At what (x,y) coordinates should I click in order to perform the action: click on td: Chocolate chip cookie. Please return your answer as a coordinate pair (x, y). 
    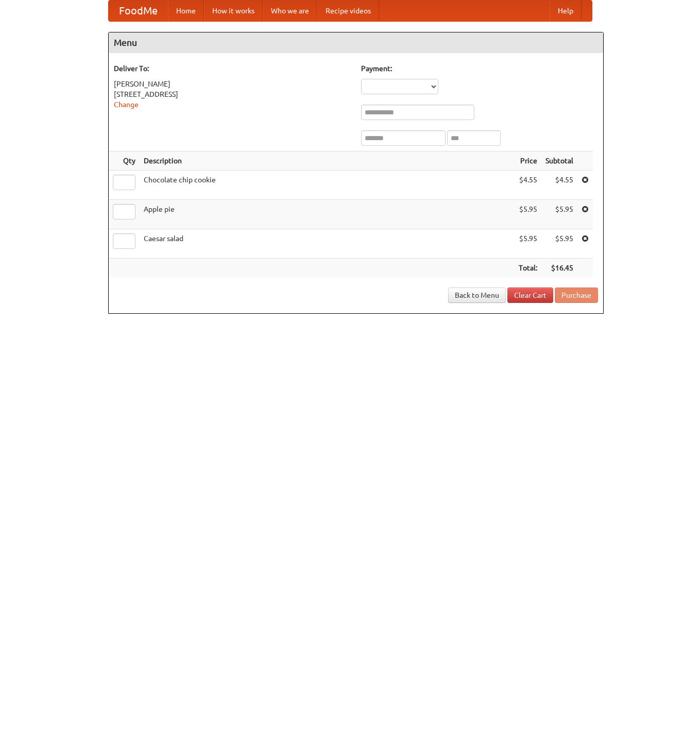
    Looking at the image, I should click on (327, 185).